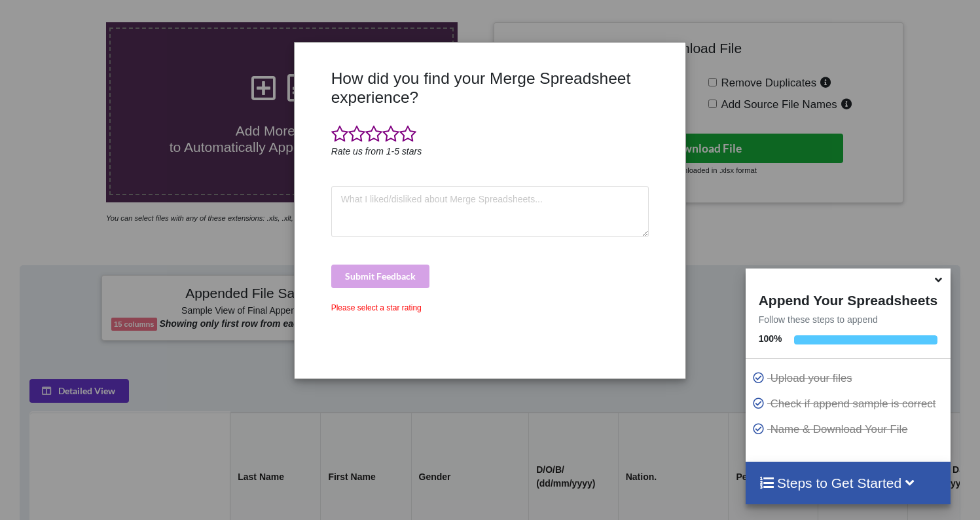 The height and width of the screenshot is (520, 980). Describe the element at coordinates (850, 377) in the screenshot. I see `p: Upload your files` at that location.